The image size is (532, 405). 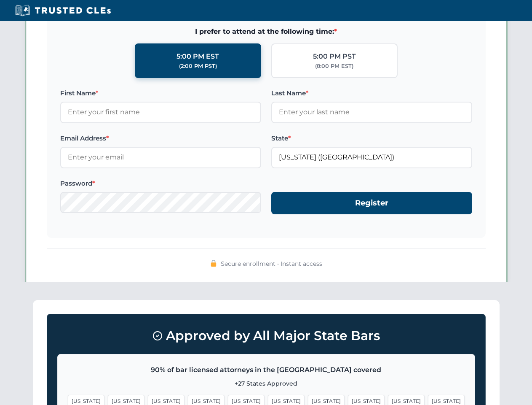 I want to click on label: First Name, so click(x=160, y=94).